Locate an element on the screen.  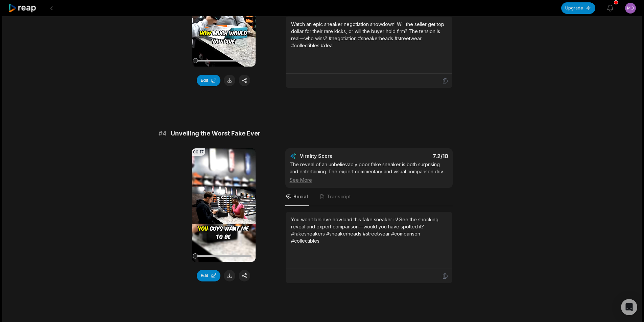
span: Transcript is located at coordinates (338, 196).